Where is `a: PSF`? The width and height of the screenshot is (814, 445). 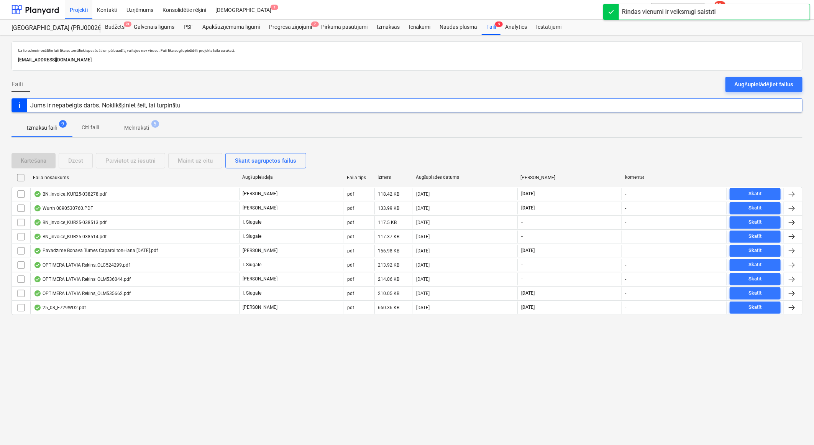 a: PSF is located at coordinates (188, 27).